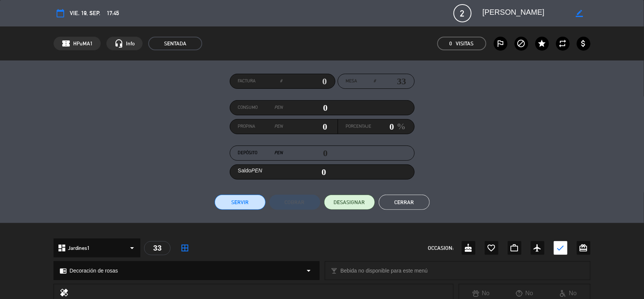 This screenshot has height=299, width=644. I want to click on em: Visitas, so click(464, 43).